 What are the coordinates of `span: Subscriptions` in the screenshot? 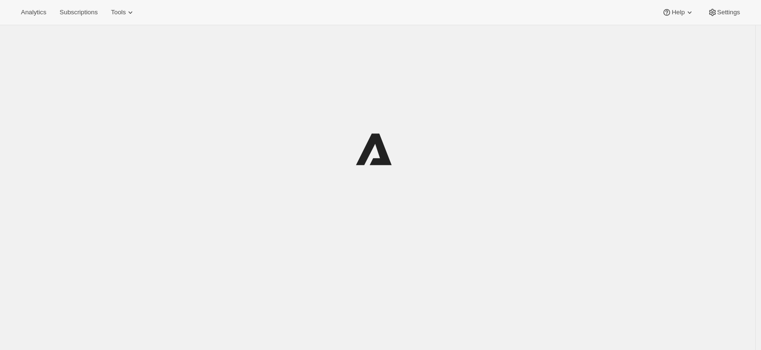 It's located at (79, 12).